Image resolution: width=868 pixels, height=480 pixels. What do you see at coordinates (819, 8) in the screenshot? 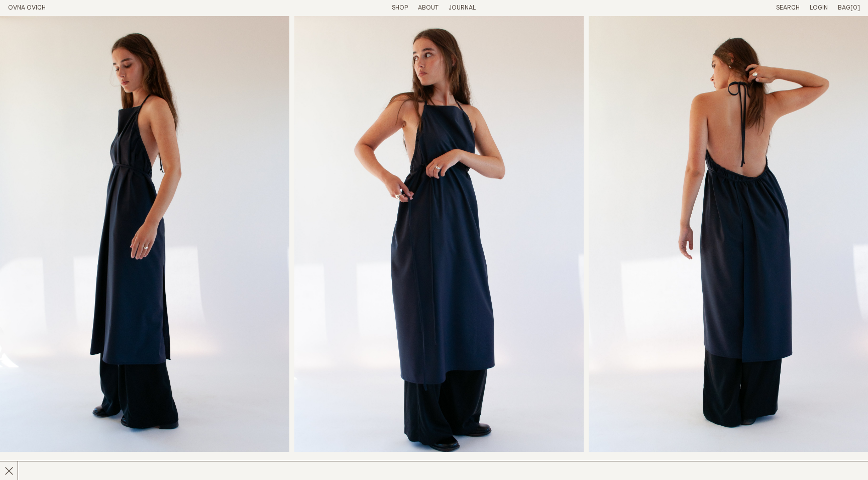
I see `a: Login` at bounding box center [819, 8].